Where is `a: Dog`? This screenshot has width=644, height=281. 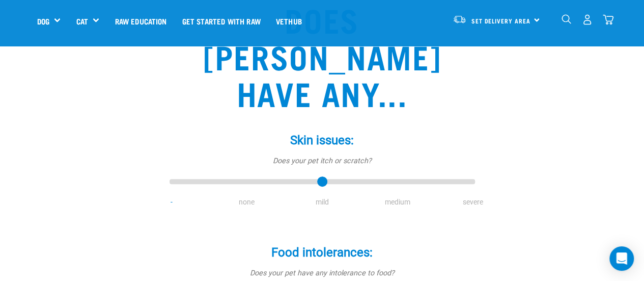 a: Dog is located at coordinates (43, 21).